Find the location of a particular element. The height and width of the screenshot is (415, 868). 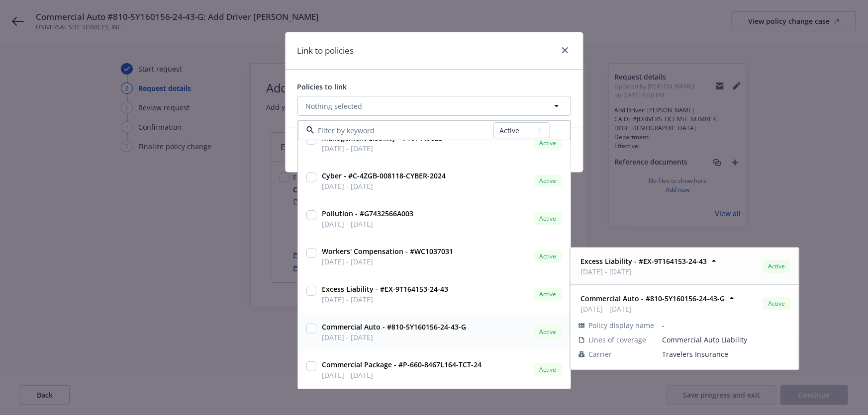

strong: Workers' Compensation - #WC1037031 is located at coordinates (388, 251).